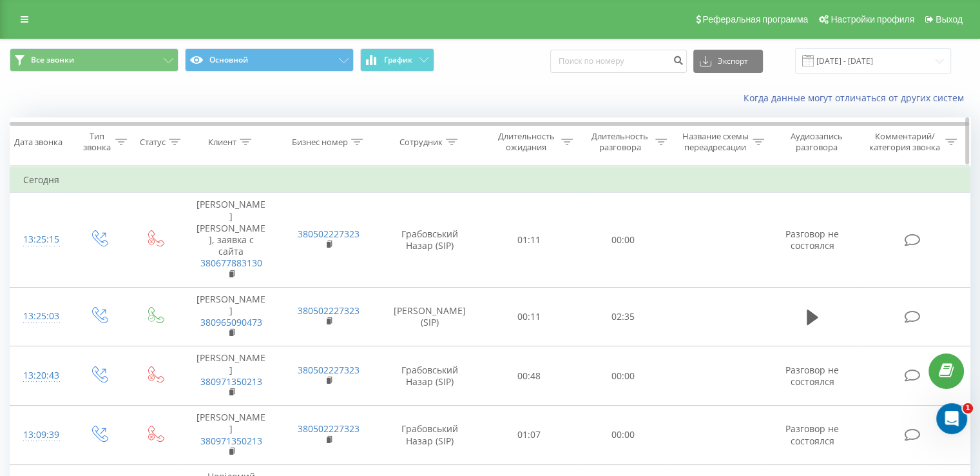 This screenshot has height=476, width=980. Describe the element at coordinates (728, 61) in the screenshot. I see `button: Экспорт` at that location.